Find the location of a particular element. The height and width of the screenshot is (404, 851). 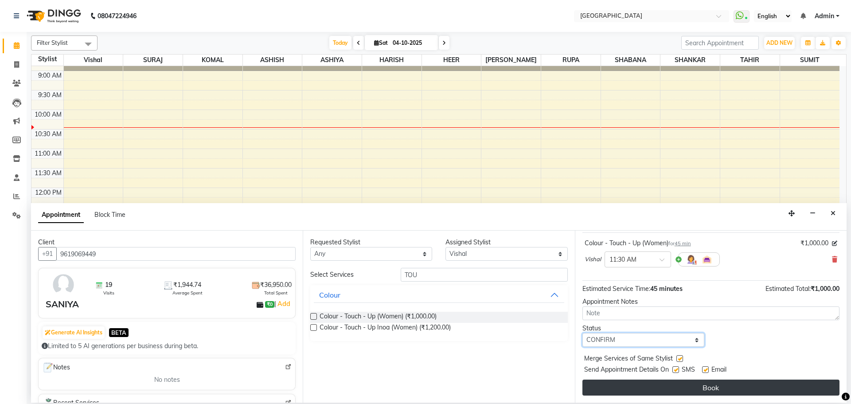

span: SMS is located at coordinates (689, 370).